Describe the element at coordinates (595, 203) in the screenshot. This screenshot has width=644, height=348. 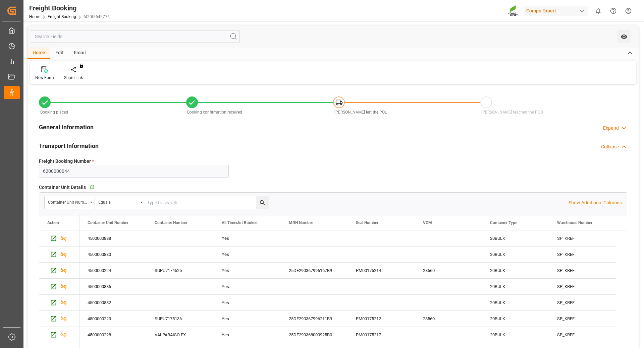
I see `p: Show Additional Columns` at that location.